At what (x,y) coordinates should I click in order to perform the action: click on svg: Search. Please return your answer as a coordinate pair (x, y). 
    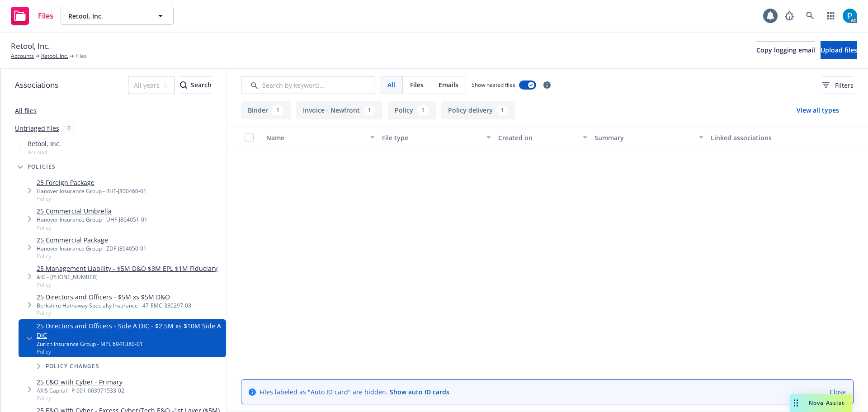
    Looking at the image, I should click on (183, 85).